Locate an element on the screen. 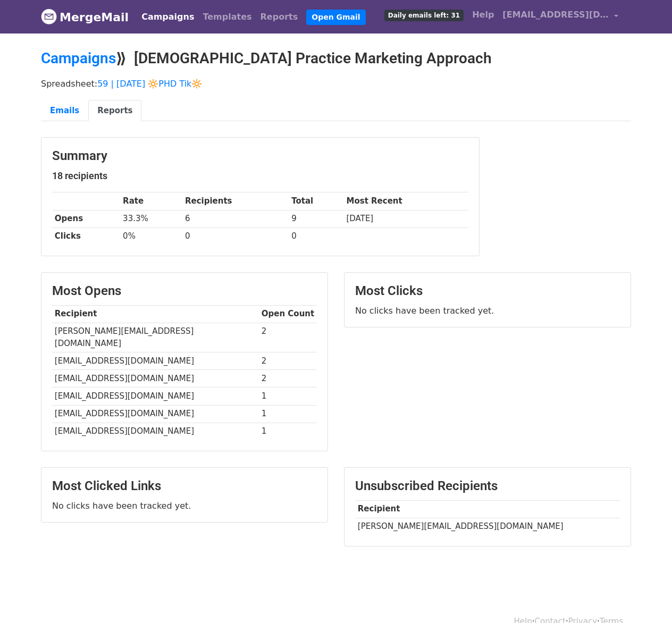 This screenshot has width=672, height=623. td: 6 is located at coordinates (235, 218).